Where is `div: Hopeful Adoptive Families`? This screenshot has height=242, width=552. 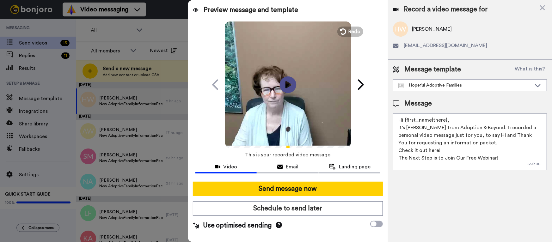
div: Hopeful Adoptive Families is located at coordinates (465, 85).